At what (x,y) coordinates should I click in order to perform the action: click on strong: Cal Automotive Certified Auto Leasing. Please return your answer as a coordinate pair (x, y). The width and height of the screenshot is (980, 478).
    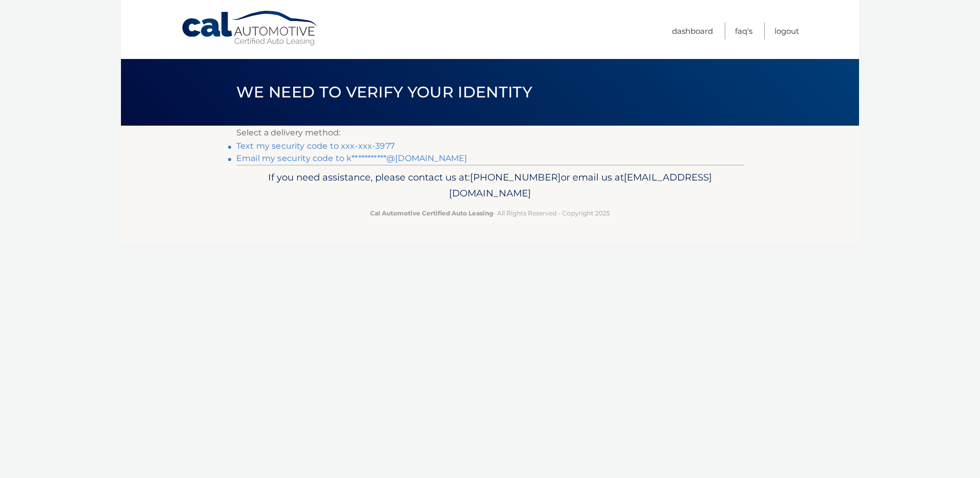
    Looking at the image, I should click on (431, 213).